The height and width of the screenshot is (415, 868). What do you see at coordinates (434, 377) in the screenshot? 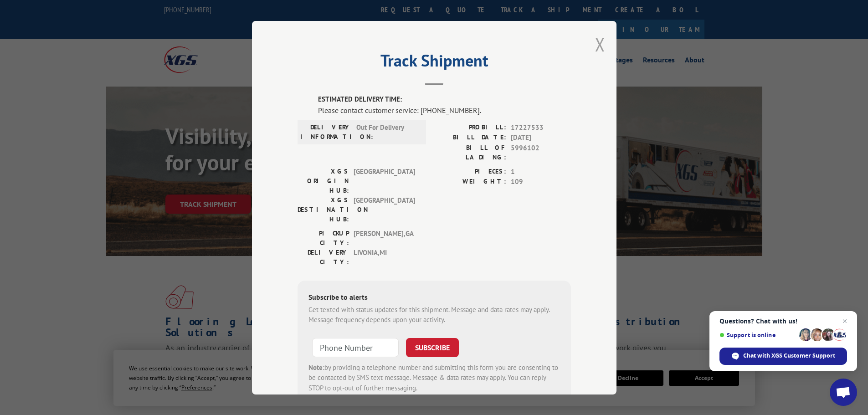
I see `div: by providing a telephone number and submitting this form you are consenting to be contacted by SM...` at bounding box center [434, 377].